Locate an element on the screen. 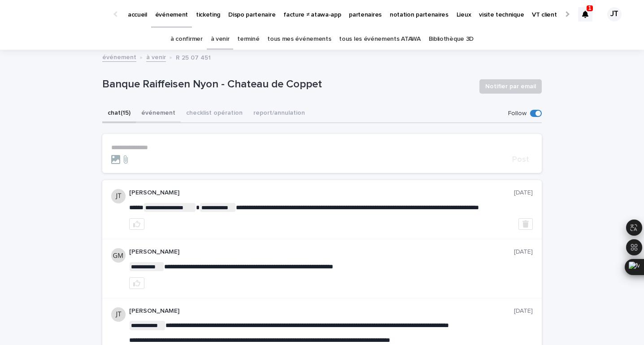 This screenshot has width=644, height=345. div: JT is located at coordinates (614, 14).